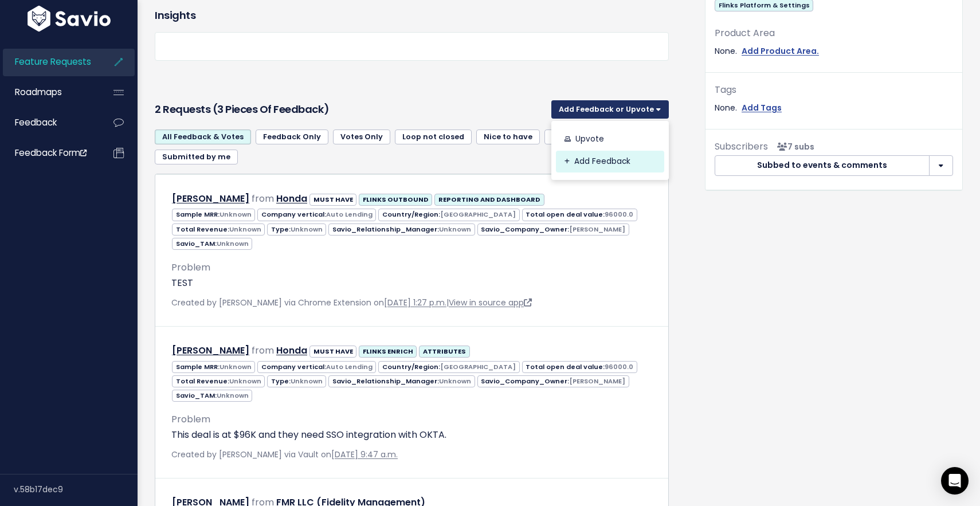 This screenshot has width=980, height=506. Describe the element at coordinates (761, 108) in the screenshot. I see `a: Add Tags` at that location.